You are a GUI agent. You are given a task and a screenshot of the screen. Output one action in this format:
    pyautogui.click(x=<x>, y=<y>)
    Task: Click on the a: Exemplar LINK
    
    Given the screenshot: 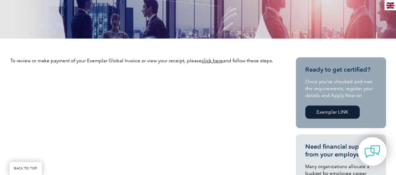 What is the action you would take?
    pyautogui.click(x=333, y=112)
    